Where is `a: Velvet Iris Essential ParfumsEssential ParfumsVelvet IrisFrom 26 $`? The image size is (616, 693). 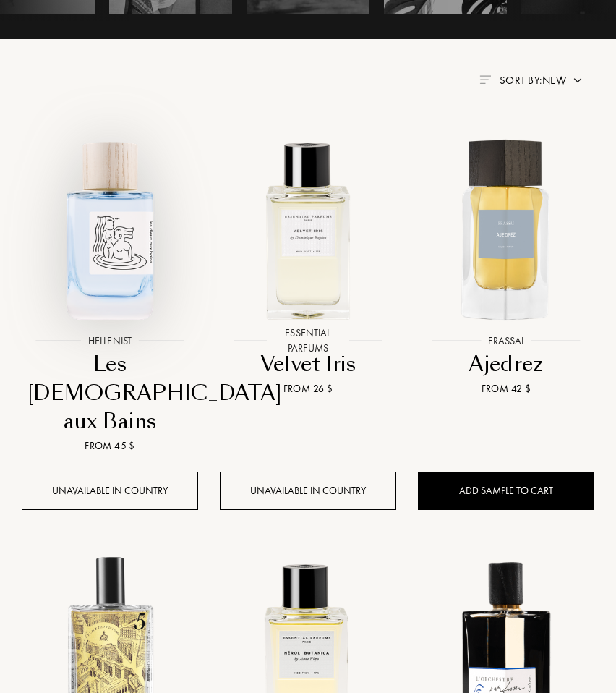
a: Velvet Iris Essential ParfumsEssential ParfumsVelvet IrisFrom 26 $ is located at coordinates (308, 264).